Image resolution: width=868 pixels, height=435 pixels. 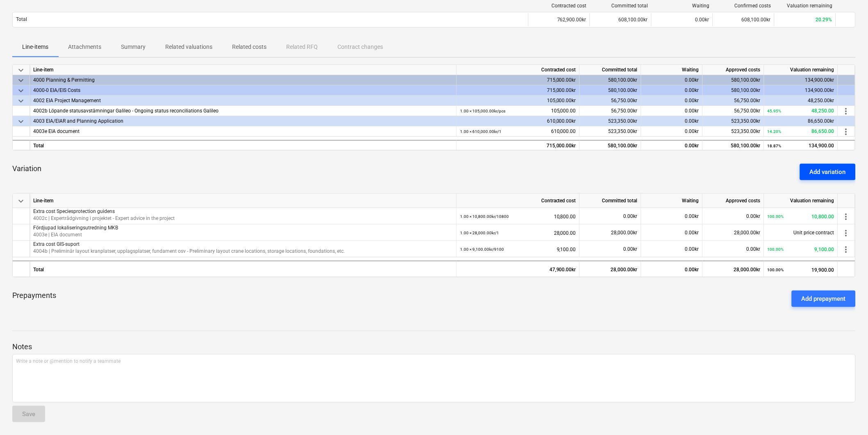 I want to click on div: Confirmed costs, so click(x=743, y=5).